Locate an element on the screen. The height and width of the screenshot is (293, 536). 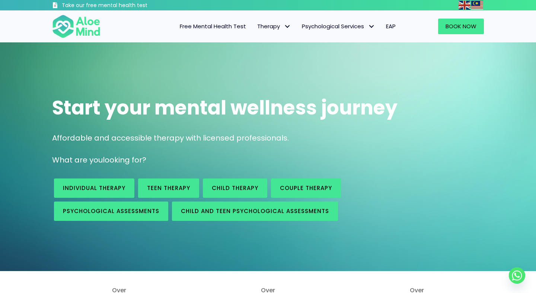
span: Psychological assessments is located at coordinates (111, 211).